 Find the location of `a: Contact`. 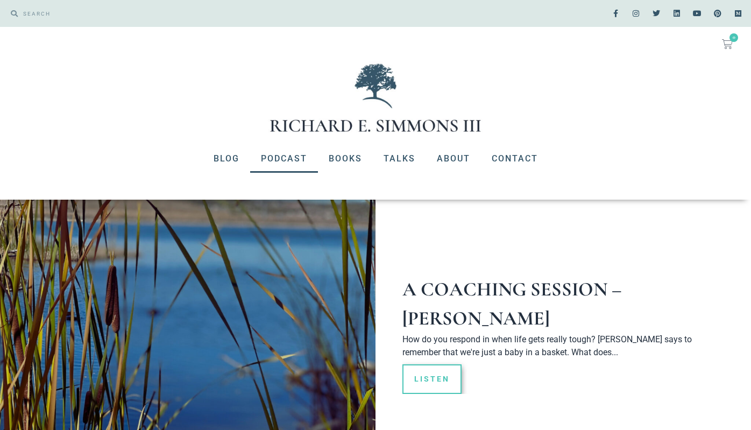

a: Contact is located at coordinates (515, 159).